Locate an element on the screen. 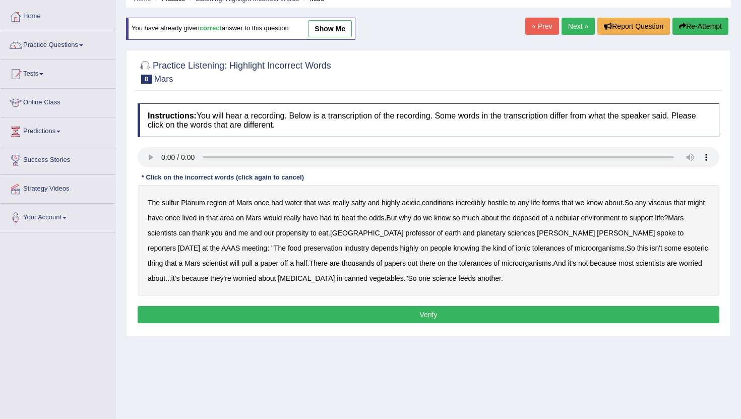 The width and height of the screenshot is (741, 419). b: reporters is located at coordinates (162, 248).